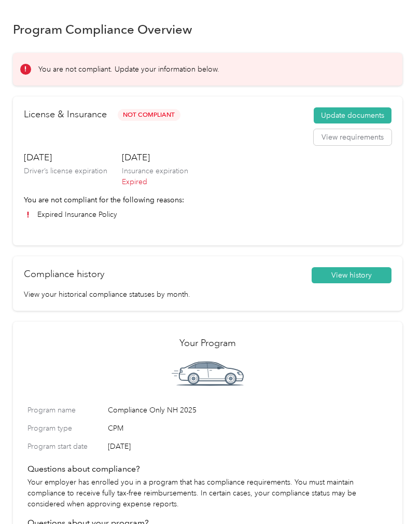 This screenshot has width=420, height=524. What do you see at coordinates (102, 29) in the screenshot?
I see `h1: Program Compliance Overview` at bounding box center [102, 29].